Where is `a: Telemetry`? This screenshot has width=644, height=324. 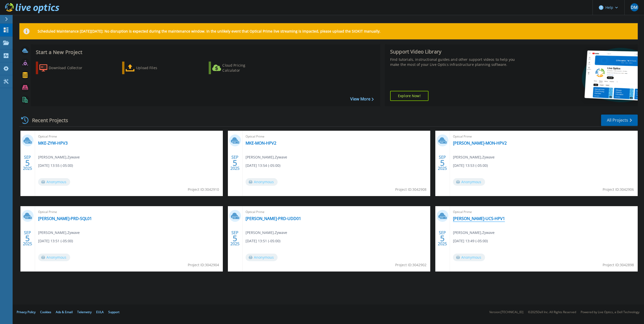 a: Telemetry is located at coordinates (84, 312).